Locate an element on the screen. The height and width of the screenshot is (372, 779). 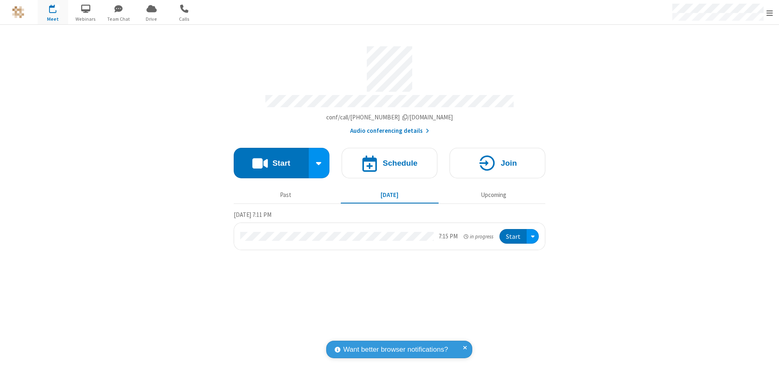
span: Drive is located at coordinates (151, 19).